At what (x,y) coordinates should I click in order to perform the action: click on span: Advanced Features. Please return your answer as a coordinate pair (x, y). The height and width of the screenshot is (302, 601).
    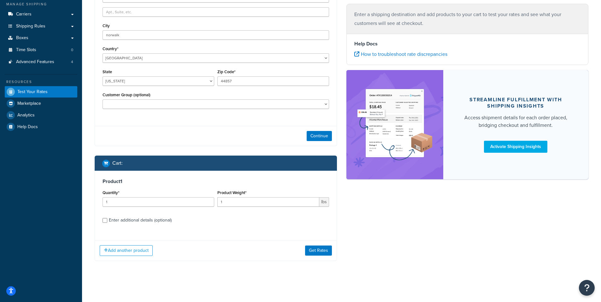
    Looking at the image, I should click on (35, 62).